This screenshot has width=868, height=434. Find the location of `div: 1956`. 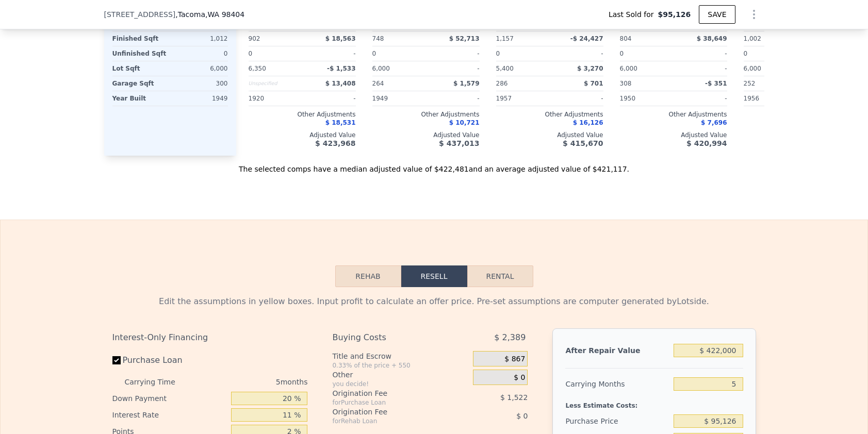

div: 1956 is located at coordinates (769, 99).